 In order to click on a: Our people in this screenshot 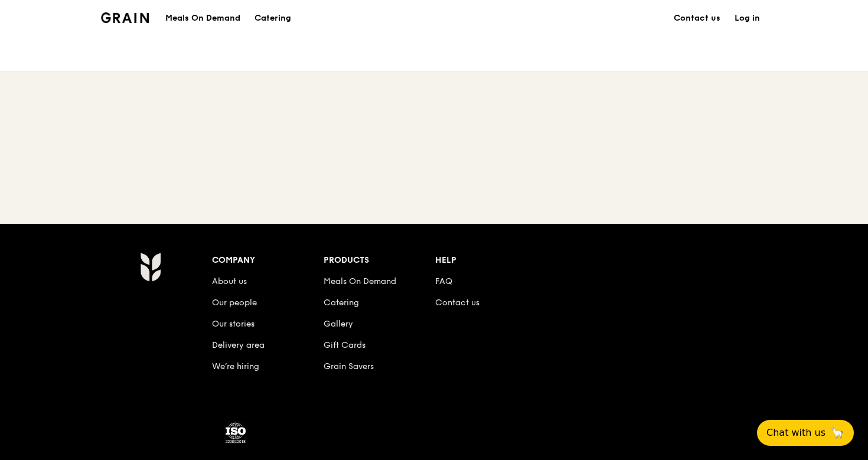, I will do `click(234, 302)`.